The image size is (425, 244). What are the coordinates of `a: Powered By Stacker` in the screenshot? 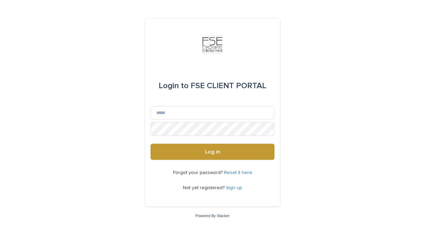 It's located at (212, 216).